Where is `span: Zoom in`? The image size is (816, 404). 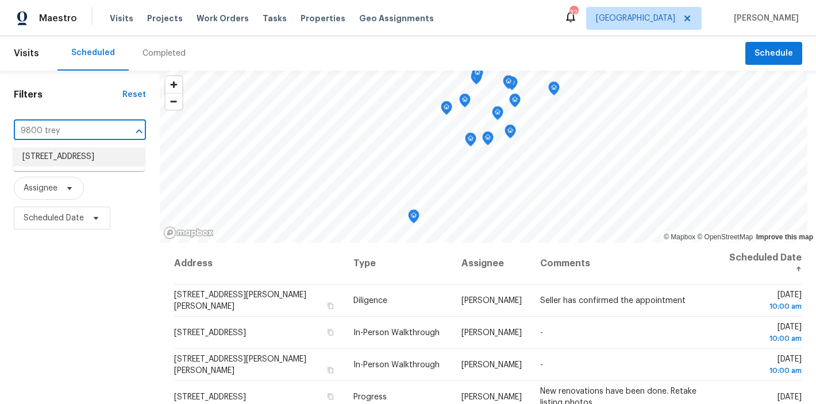
span: Zoom in is located at coordinates (174, 84).